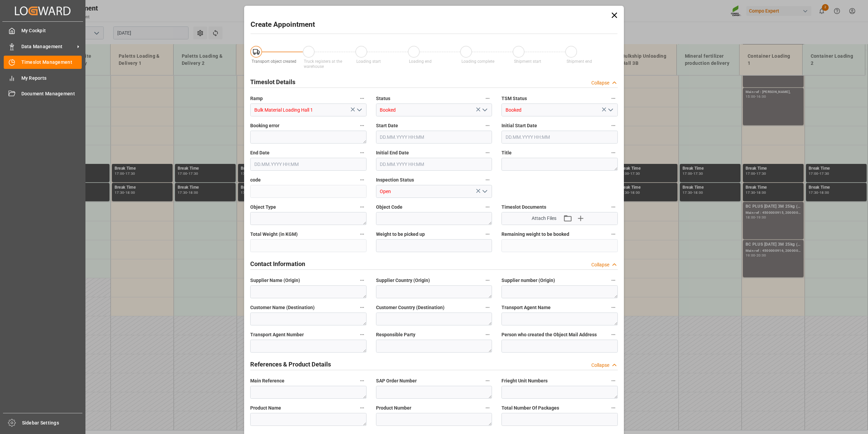 This screenshot has width=868, height=434. Describe the element at coordinates (395, 180) in the screenshot. I see `span: Inspection Status` at that location.